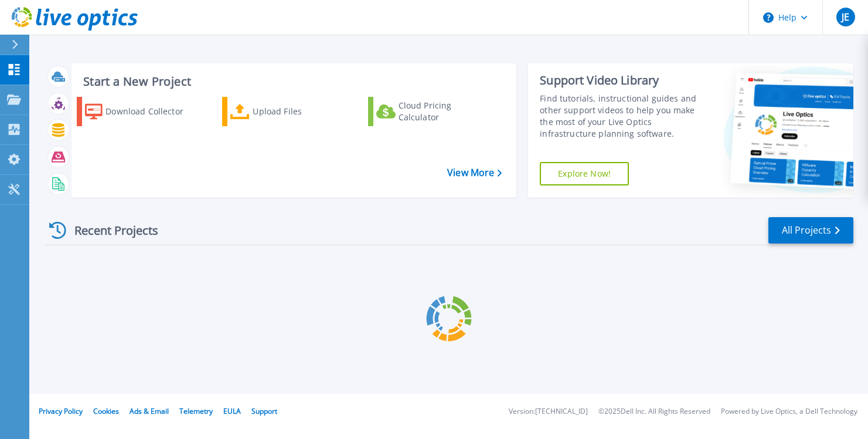 Image resolution: width=868 pixels, height=439 pixels. What do you see at coordinates (428, 111) in the screenshot?
I see `a: Cloud Pricing Calculator` at bounding box center [428, 111].